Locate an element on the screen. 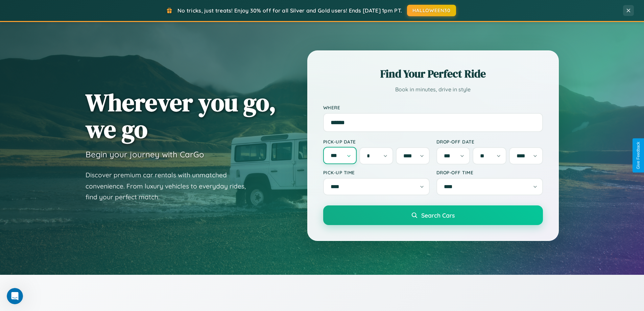 The width and height of the screenshot is (644, 311). label: Where is located at coordinates (434, 107).